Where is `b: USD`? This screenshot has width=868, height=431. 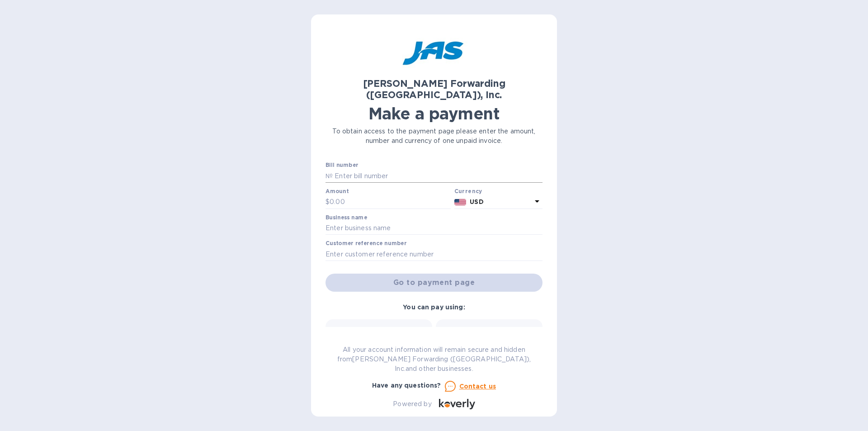 b: USD is located at coordinates (477, 202).